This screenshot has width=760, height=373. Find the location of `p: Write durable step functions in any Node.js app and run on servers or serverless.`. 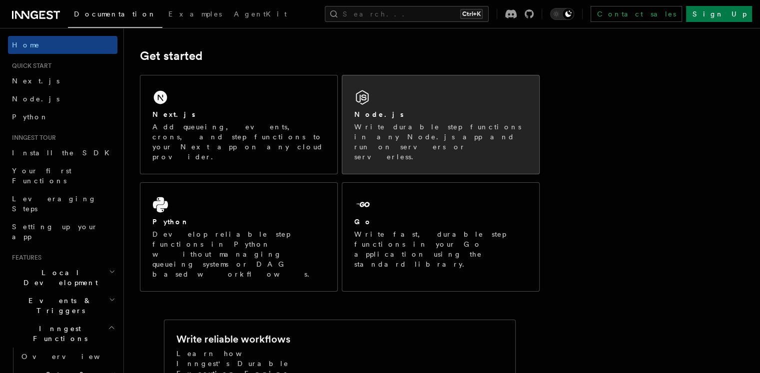

p: Write durable step functions in any Node.js app and run on servers or serverless. is located at coordinates (441, 142).